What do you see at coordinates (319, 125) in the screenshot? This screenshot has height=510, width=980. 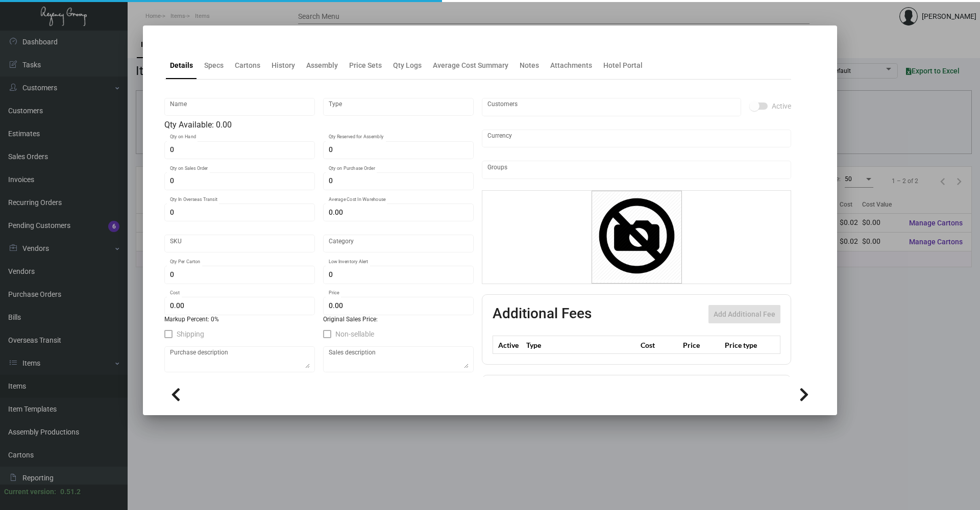 I see `div: Qty Available: 0.00` at bounding box center [319, 125].